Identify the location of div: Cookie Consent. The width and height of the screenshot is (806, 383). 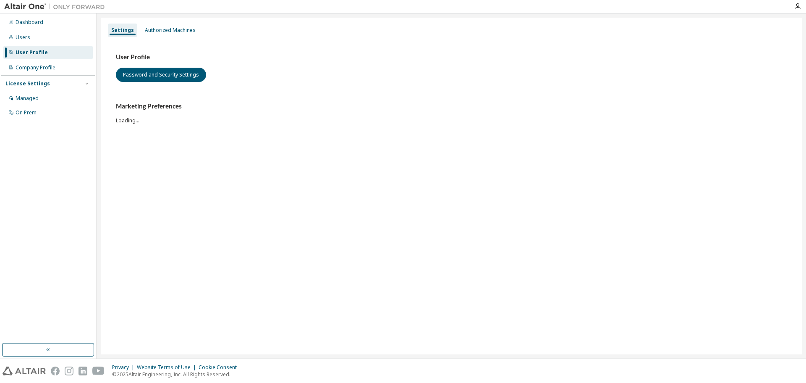
(220, 367).